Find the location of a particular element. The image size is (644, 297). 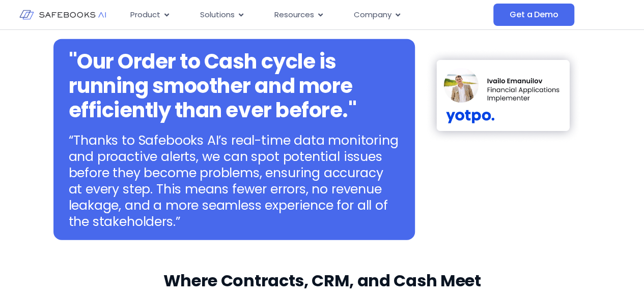

span: Resources is located at coordinates (295, 14).